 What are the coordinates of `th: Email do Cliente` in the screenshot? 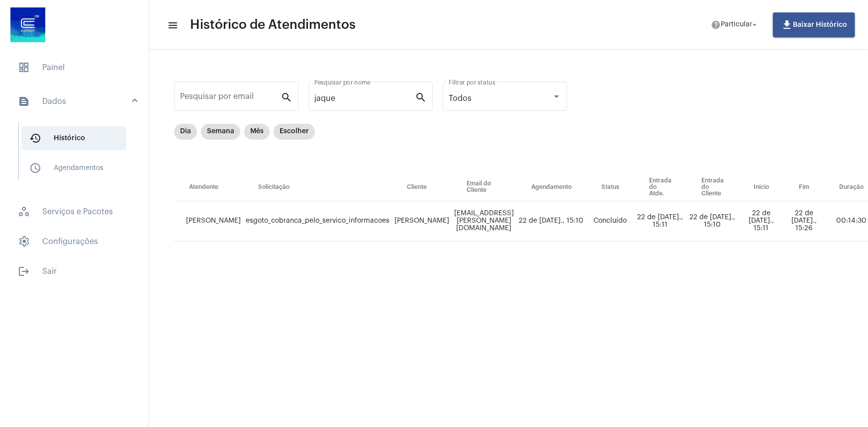 It's located at (484, 188).